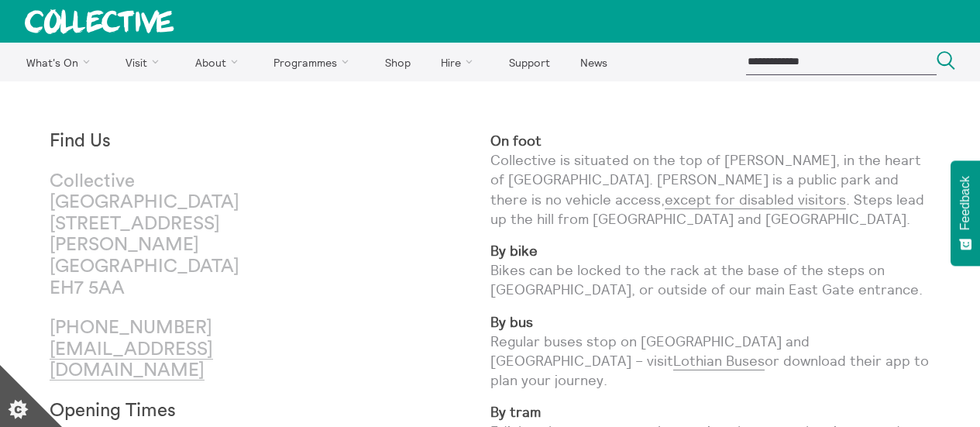  What do you see at coordinates (514, 250) in the screenshot?
I see `strong: By bike` at bounding box center [514, 250].